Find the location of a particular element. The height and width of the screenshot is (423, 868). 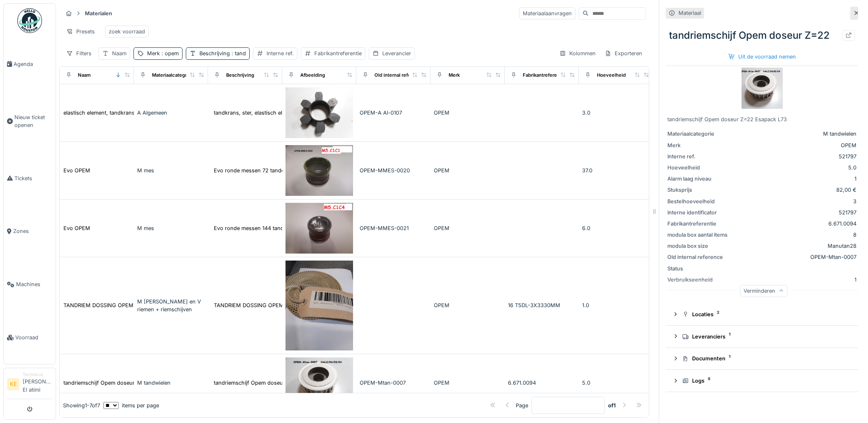

div: Materiaal is located at coordinates (690, 13).